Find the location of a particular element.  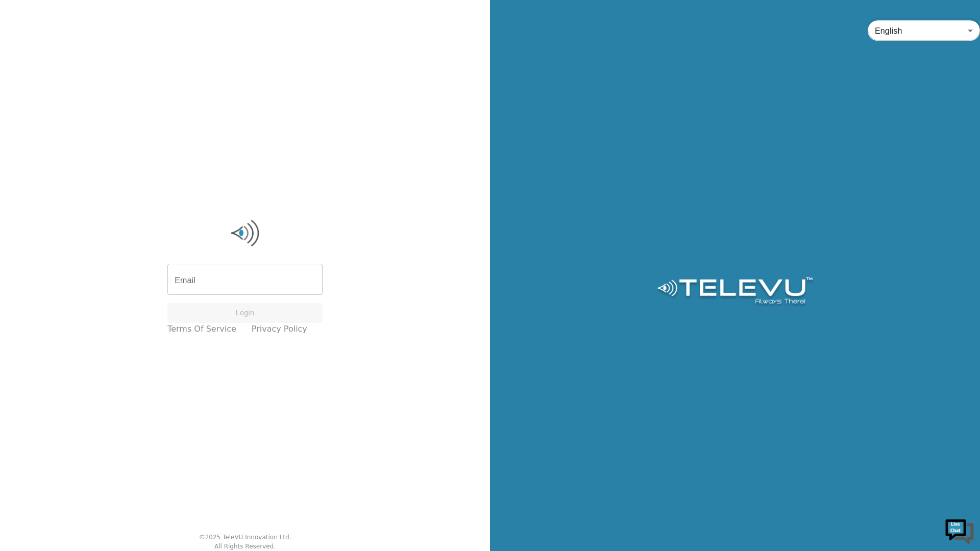

div: English is located at coordinates (924, 30).